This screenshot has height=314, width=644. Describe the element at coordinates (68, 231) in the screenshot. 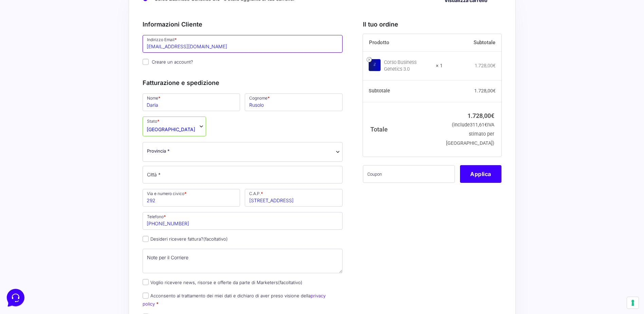

I see `p: Messaggi` at that location.